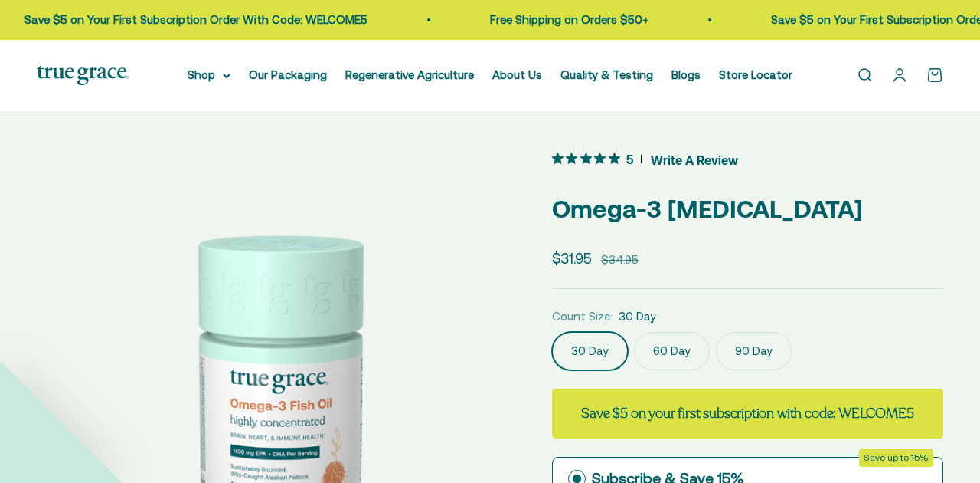  What do you see at coordinates (209, 75) in the screenshot?
I see `summary: Shop` at bounding box center [209, 75].